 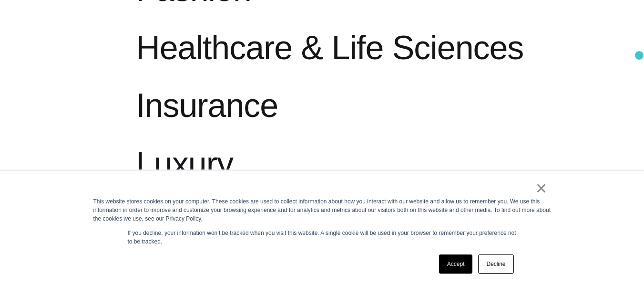 I want to click on div: This website stores cookies on your computer. These cookies are used to collect information about..., so click(x=322, y=210).